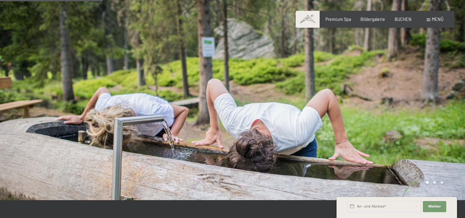 The image size is (465, 218). I want to click on div: Carousel Page 3, so click(442, 182).